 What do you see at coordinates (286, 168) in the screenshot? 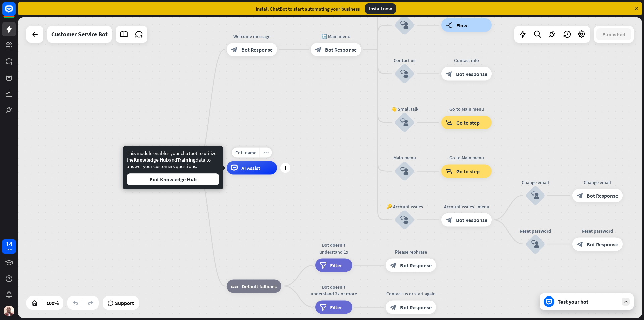
I see `i: plus` at bounding box center [286, 168].